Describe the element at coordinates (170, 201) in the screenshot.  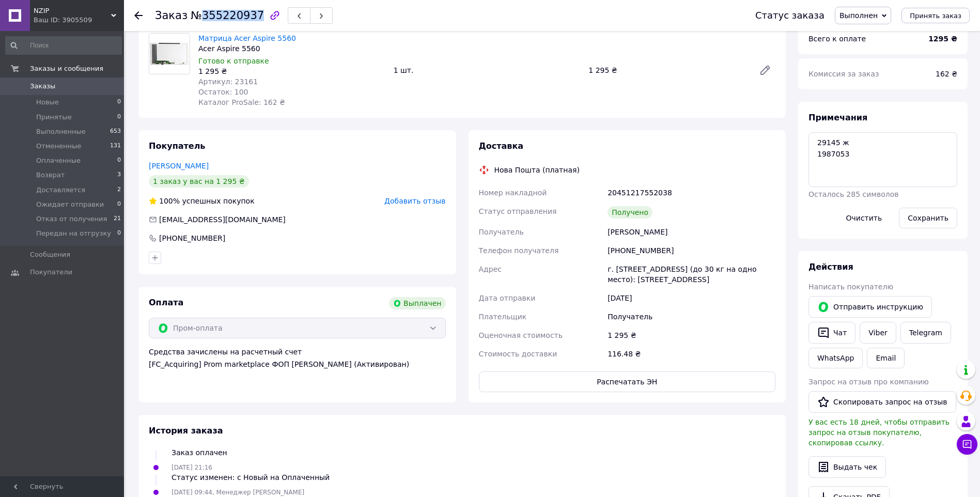
I see `span: 100%` at that location.